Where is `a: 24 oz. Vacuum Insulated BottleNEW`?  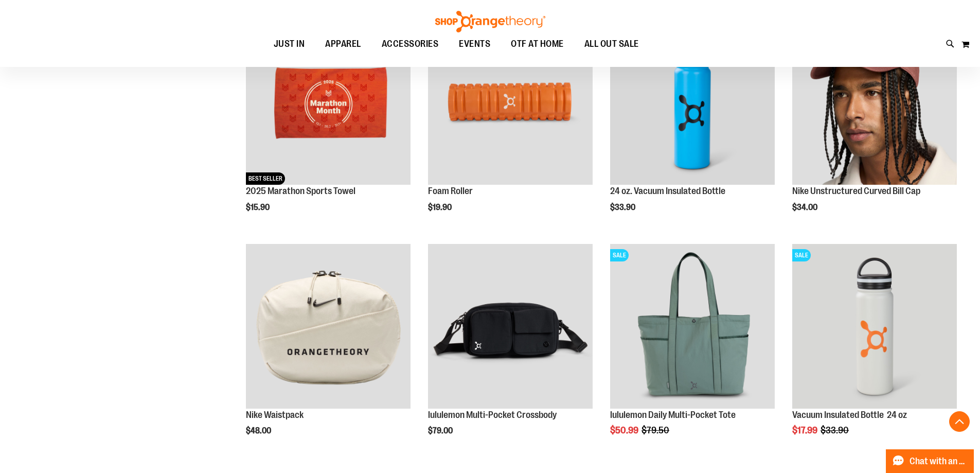
a: 24 oz. Vacuum Insulated BottleNEW is located at coordinates (692, 103).